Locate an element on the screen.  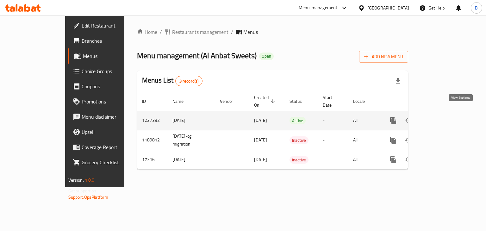
span: Menu disclaimer is located at coordinates (111, 117).